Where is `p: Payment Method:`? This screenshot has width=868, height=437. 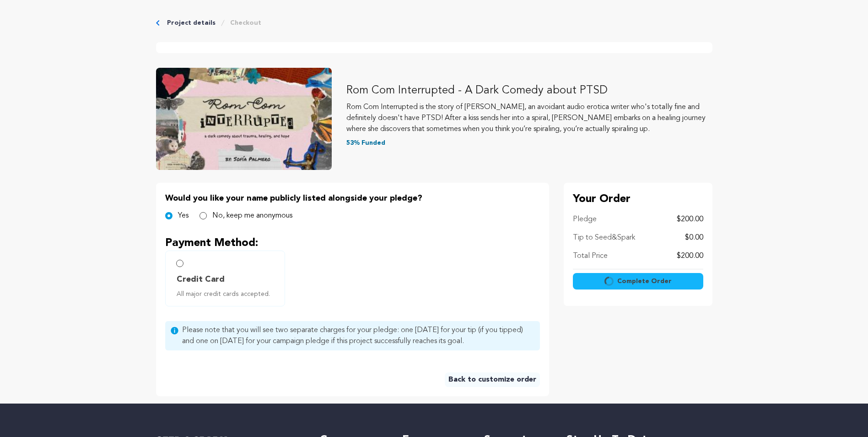
p: Payment Method: is located at coordinates (352, 243).